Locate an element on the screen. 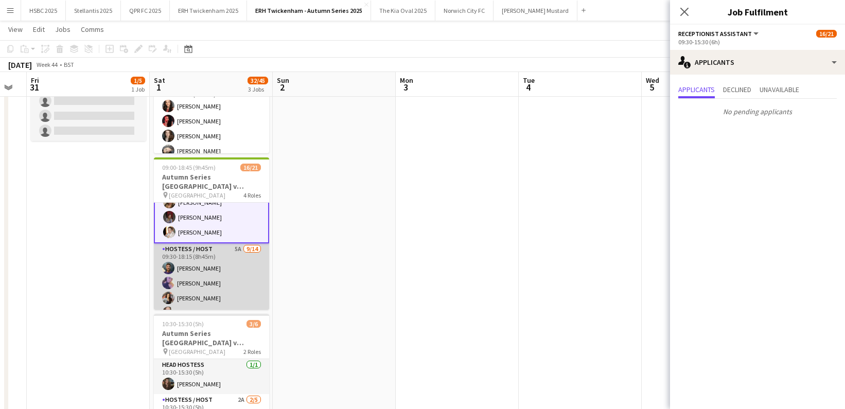 This screenshot has height=409, width=845. span: Fri is located at coordinates (35, 80).